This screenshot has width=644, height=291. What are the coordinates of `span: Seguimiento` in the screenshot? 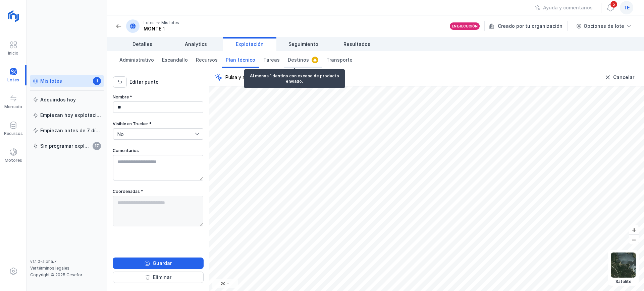 It's located at (303, 44).